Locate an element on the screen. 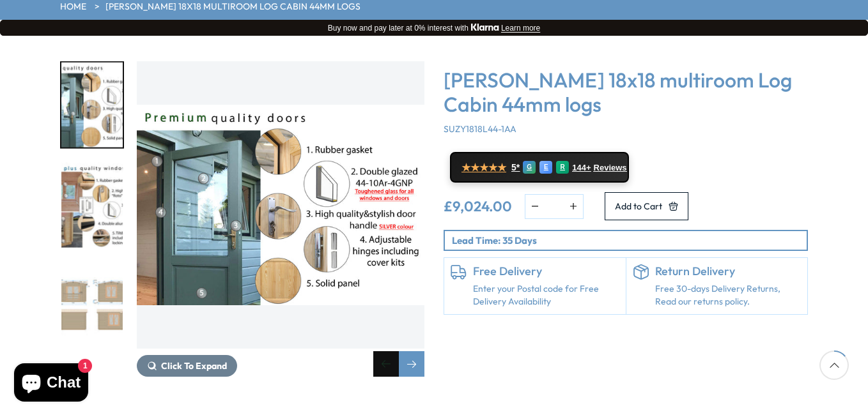 This screenshot has height=415, width=868. a: ★★★★★ 5* G E R 144+ Reviews is located at coordinates (539, 167).